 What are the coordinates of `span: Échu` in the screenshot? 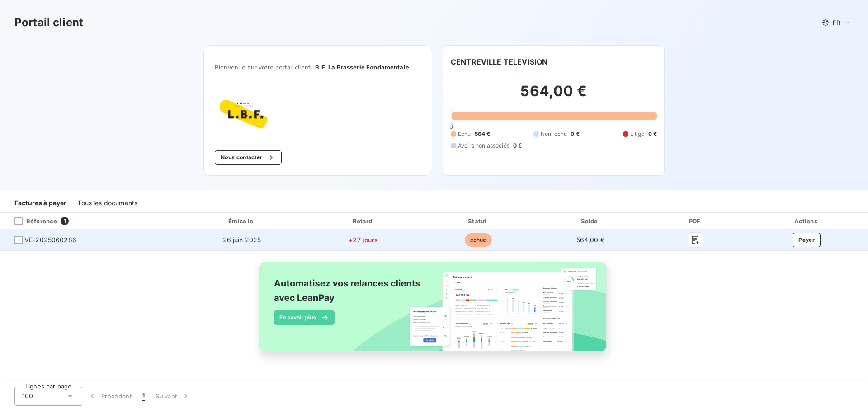 It's located at (464, 134).